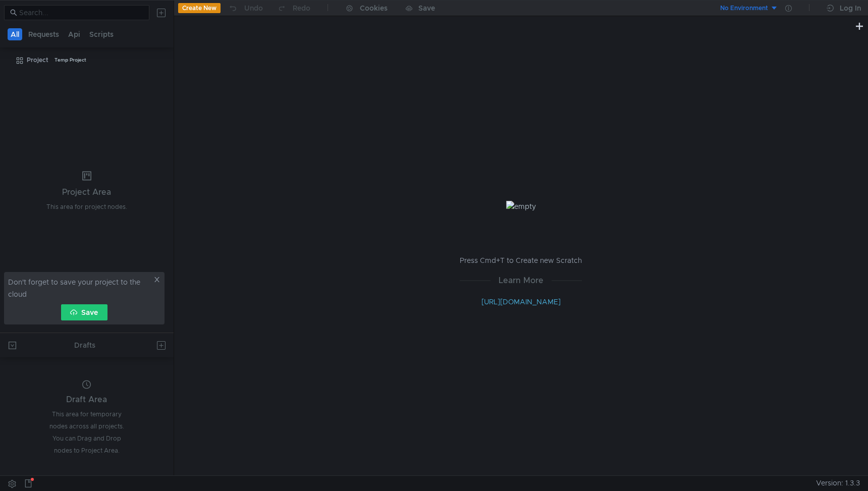 Image resolution: width=868 pixels, height=491 pixels. What do you see at coordinates (520, 280) in the screenshot?
I see `span: Learn More` at bounding box center [520, 280].